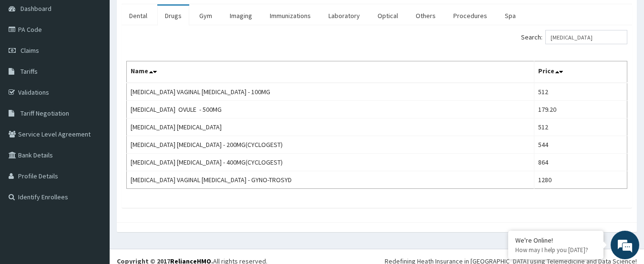 Image resolution: width=644 pixels, height=264 pixels. Describe the element at coordinates (556, 250) in the screenshot. I see `p: How may I help you today?` at that location.